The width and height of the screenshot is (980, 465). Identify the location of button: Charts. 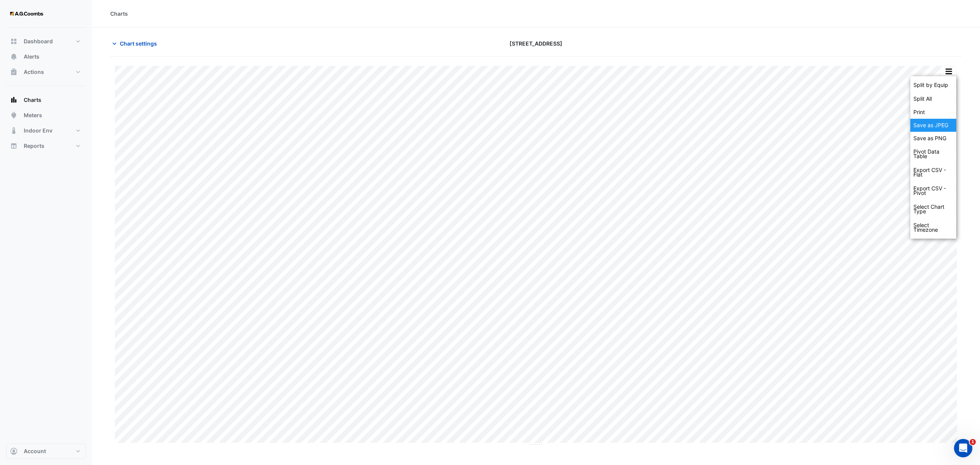
(46, 100).